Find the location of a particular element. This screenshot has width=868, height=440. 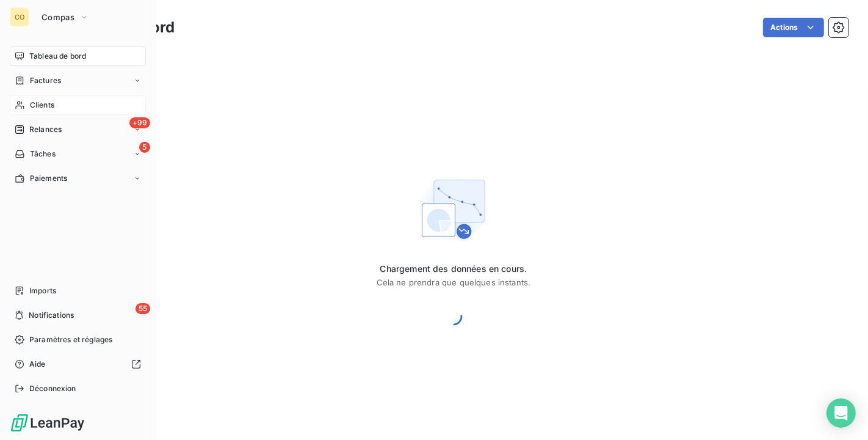

span: Relances is located at coordinates (45, 129).